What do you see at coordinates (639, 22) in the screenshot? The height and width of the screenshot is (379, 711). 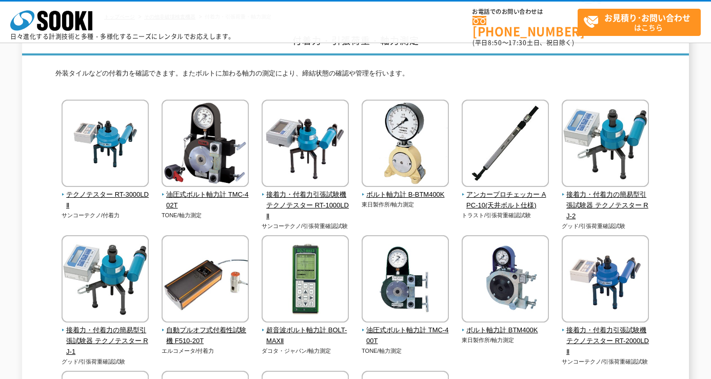 I see `a: お見積り･お問い合わせはこちら` at bounding box center [639, 22].